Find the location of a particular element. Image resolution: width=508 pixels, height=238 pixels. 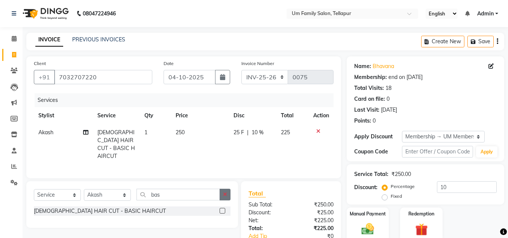

th: Qty is located at coordinates (155, 115).